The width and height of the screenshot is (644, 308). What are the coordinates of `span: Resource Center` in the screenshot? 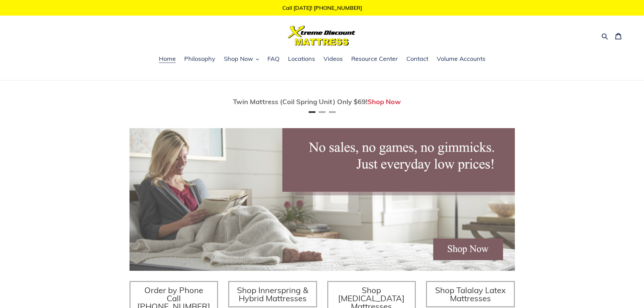 It's located at (375, 59).